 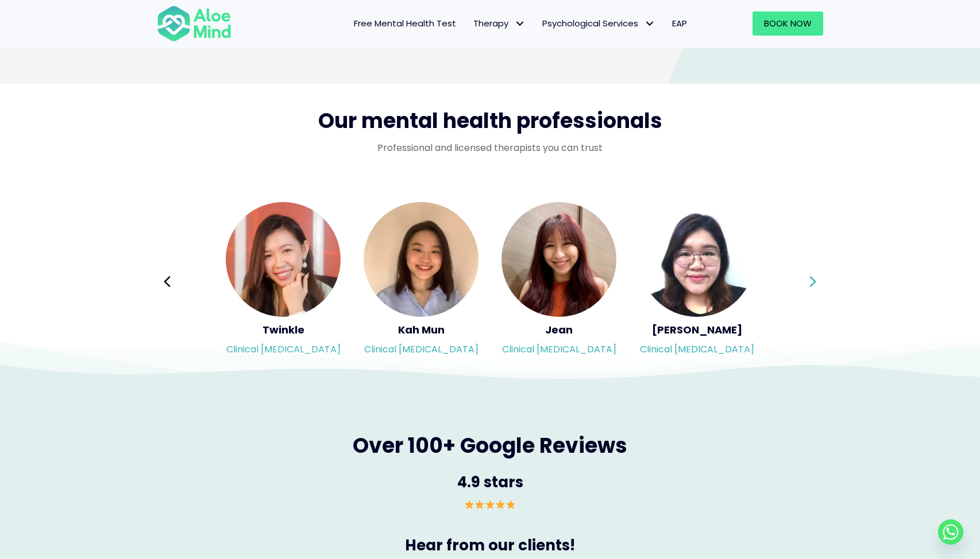 I want to click on a: Free Mental Health Test, so click(x=405, y=24).